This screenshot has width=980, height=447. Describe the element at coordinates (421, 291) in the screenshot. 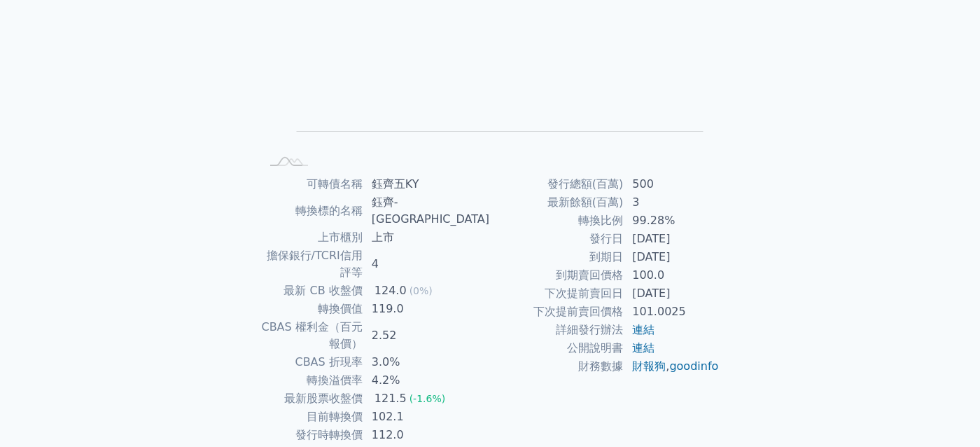

I see `span: (0%)` at that location.